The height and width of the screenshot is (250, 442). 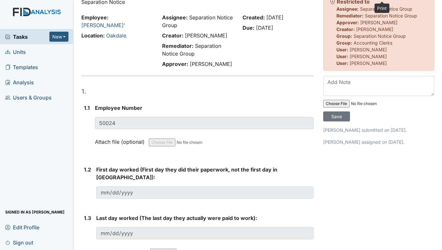 What do you see at coordinates (254, 17) in the screenshot?
I see `strong: Created:` at bounding box center [254, 17].